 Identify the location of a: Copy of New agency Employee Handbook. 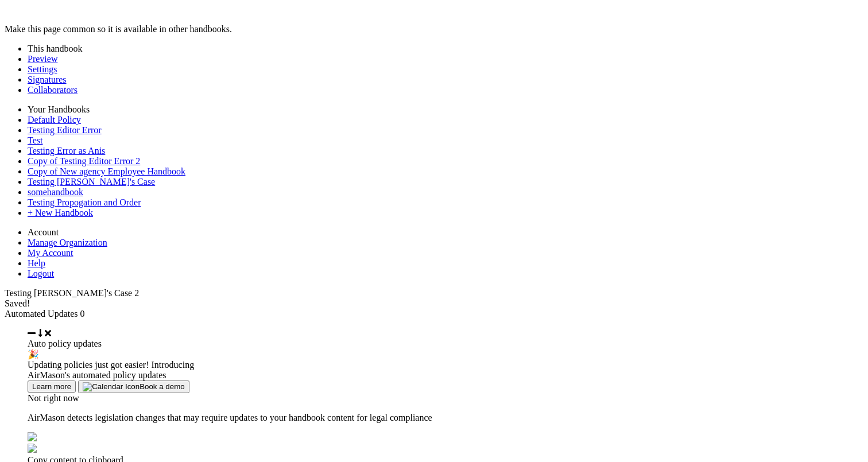
(106, 171).